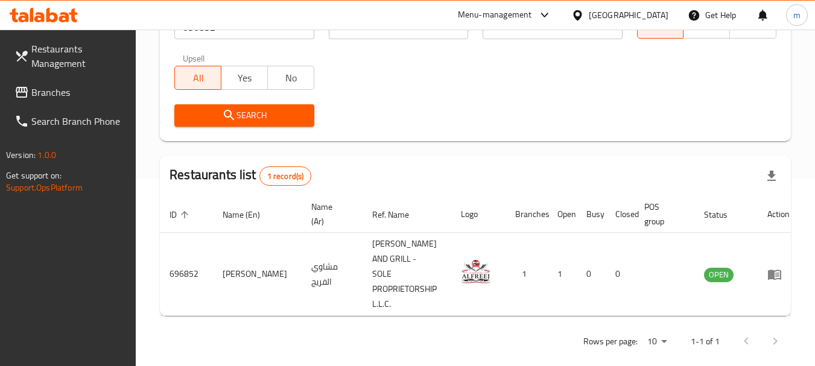 Image resolution: width=815 pixels, height=366 pixels. What do you see at coordinates (244, 78) in the screenshot?
I see `button: Yes` at bounding box center [244, 78].